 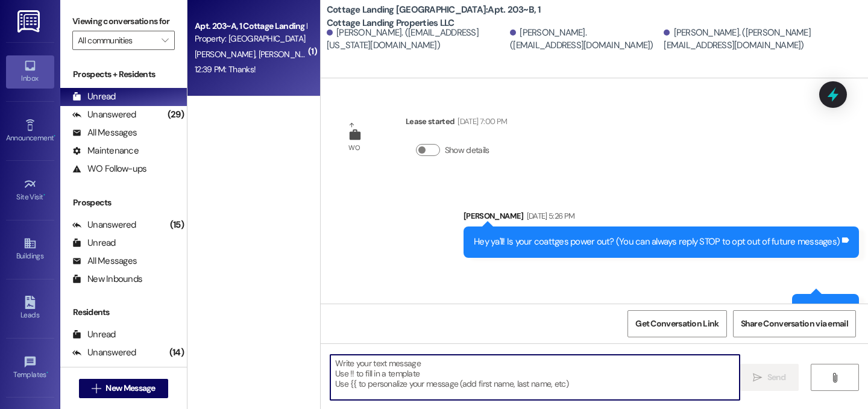 I want to click on div: Maintenance, so click(x=105, y=150).